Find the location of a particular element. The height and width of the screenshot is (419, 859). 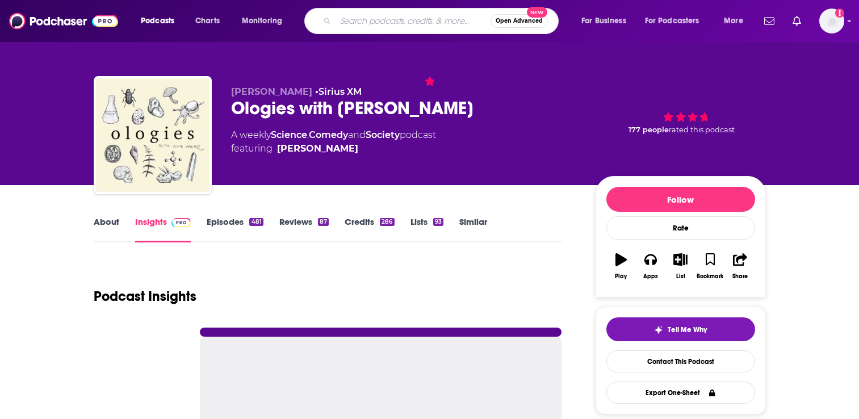

div: 286 is located at coordinates (387, 222).